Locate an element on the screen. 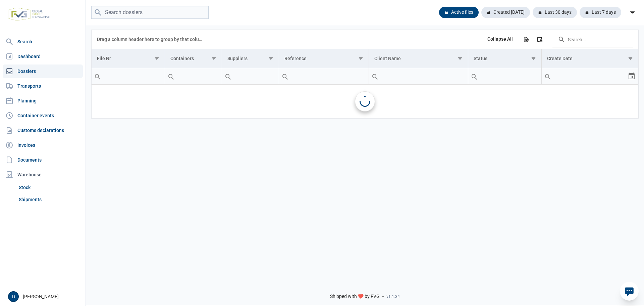 The width and height of the screenshot is (644, 306). a: Stock is located at coordinates (49, 188).